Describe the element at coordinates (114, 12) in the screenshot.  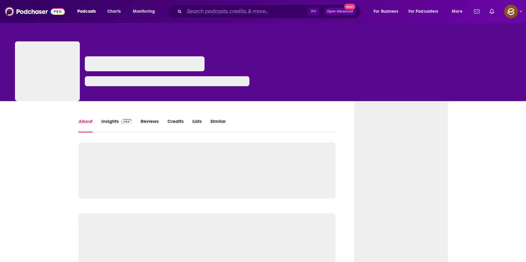
I see `a: Charts` at that location.